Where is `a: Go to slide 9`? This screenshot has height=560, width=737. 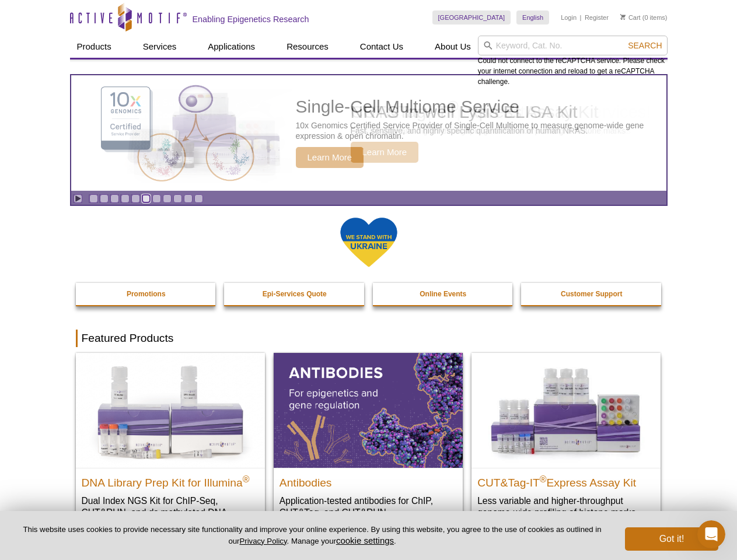 a: Go to slide 9 is located at coordinates (177, 199).